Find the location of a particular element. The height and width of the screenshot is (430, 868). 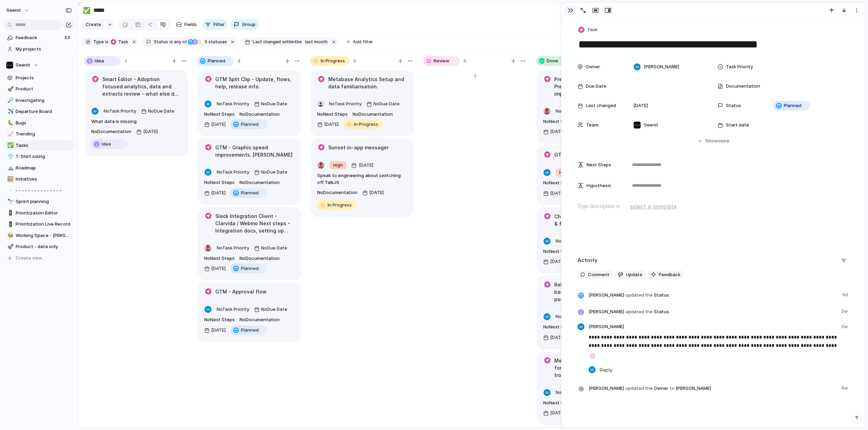

div: 🖼️Initiatives is located at coordinates (39, 179).